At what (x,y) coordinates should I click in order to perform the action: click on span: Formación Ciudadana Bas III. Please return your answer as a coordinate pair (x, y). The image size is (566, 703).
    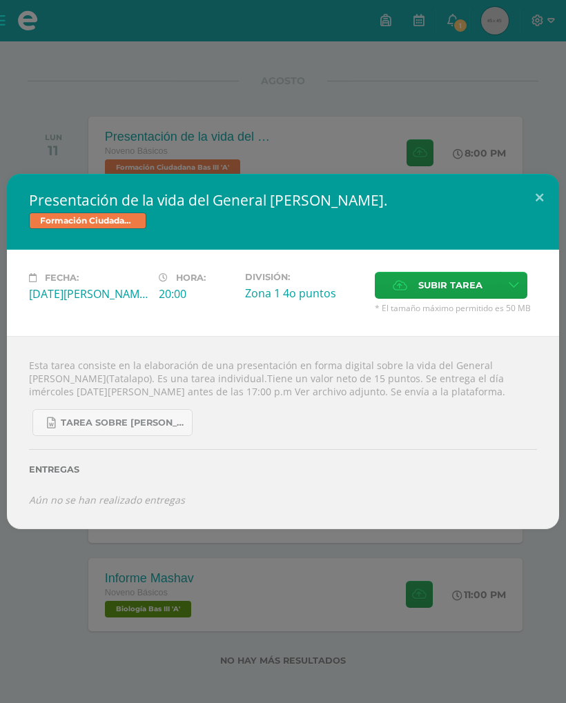
    Looking at the image, I should click on (88, 221).